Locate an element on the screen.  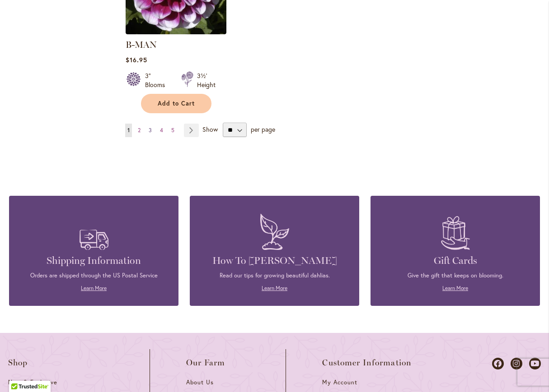
span: per page is located at coordinates (263, 129).